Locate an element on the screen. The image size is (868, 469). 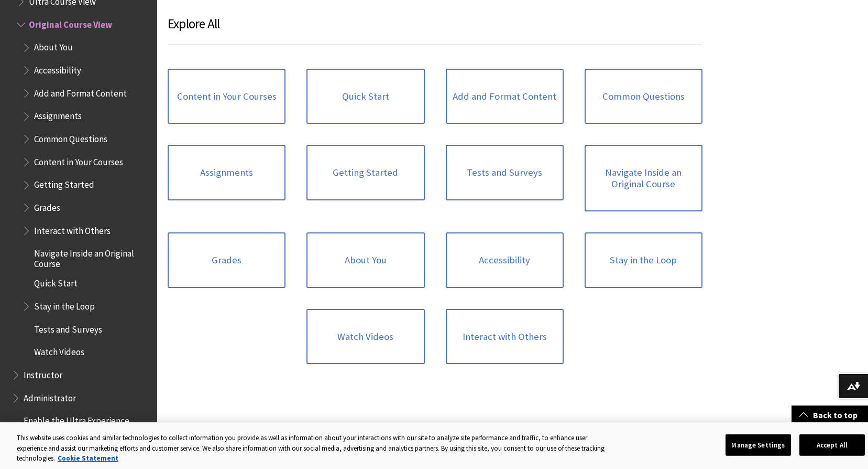
span: Grades is located at coordinates (48, 205).